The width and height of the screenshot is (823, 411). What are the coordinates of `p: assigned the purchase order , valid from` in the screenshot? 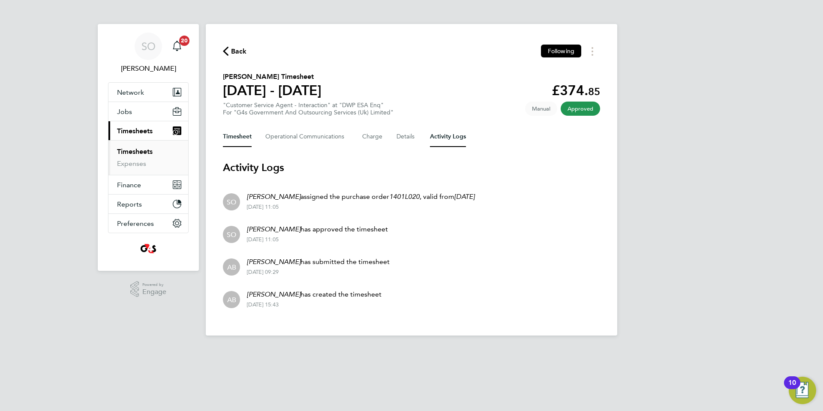 It's located at (361, 197).